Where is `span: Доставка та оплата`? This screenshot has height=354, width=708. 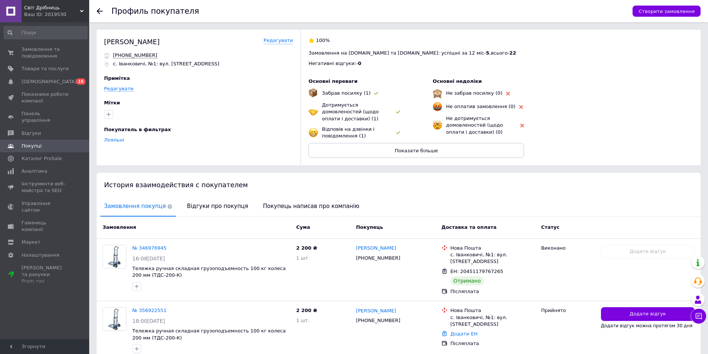 span: Доставка та оплата is located at coordinates (469, 227).